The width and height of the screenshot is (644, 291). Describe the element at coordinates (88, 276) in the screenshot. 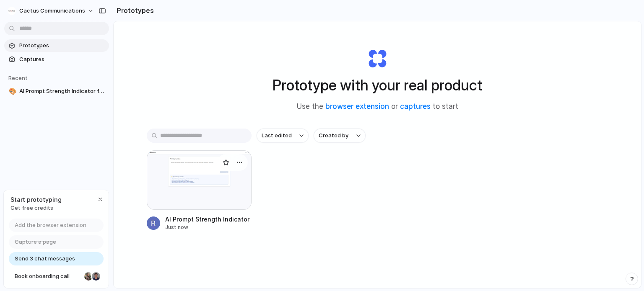

I see `div: Nicole Kubica` at that location.